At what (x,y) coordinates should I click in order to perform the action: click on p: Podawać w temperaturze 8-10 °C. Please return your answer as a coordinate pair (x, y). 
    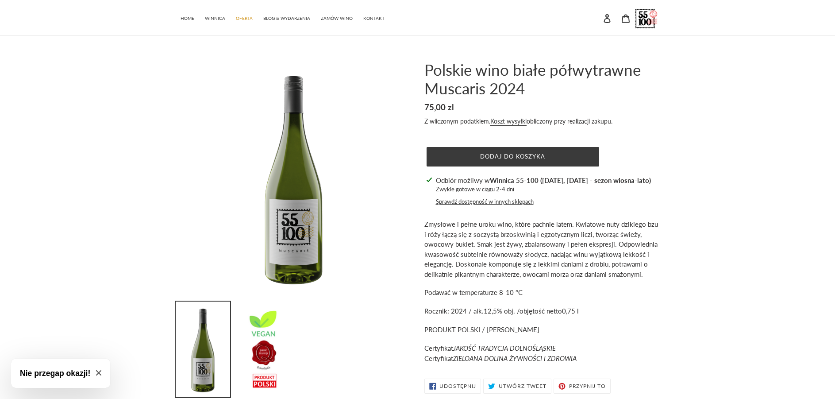
    Looking at the image, I should click on (541, 292).